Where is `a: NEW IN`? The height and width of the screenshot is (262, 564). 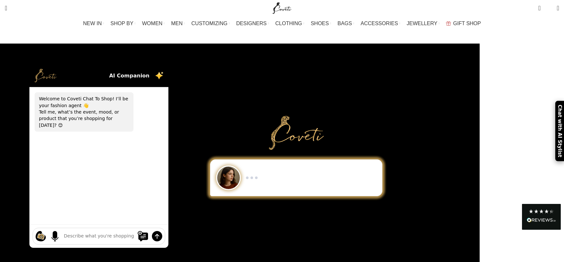 a: NEW IN is located at coordinates (93, 24).